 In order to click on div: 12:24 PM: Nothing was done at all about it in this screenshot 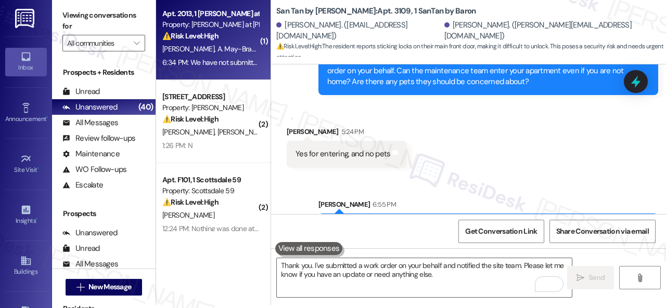, I will do `click(225, 229)`.